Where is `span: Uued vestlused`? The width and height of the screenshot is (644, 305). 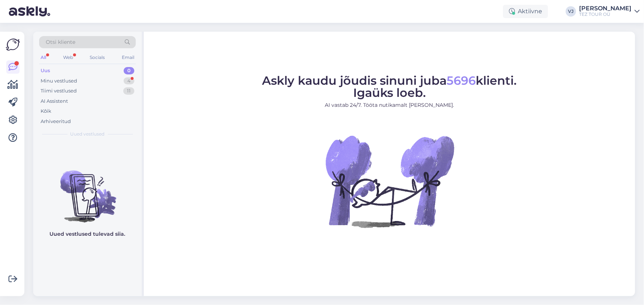
span: Uued vestlused is located at coordinates (87, 134).